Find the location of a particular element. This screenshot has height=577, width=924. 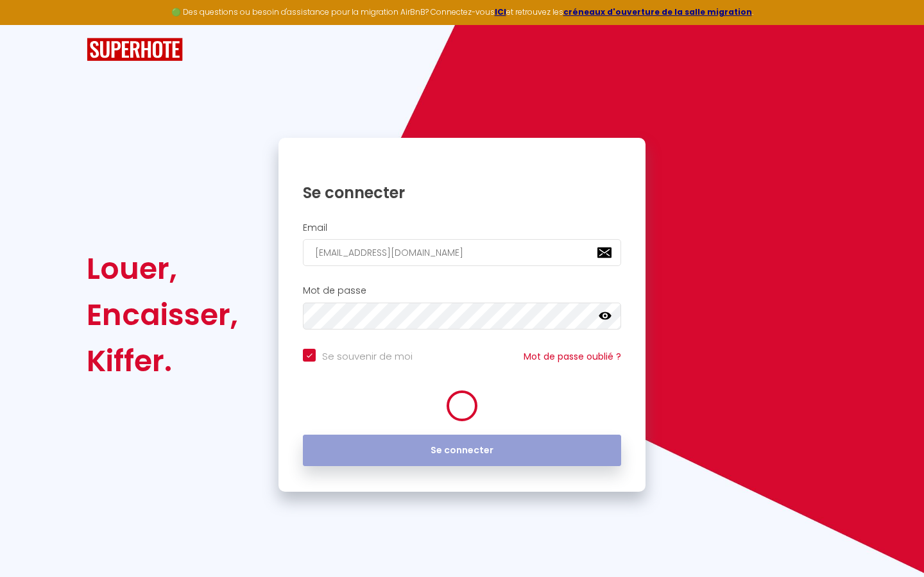

strong: ICI is located at coordinates (500, 12).